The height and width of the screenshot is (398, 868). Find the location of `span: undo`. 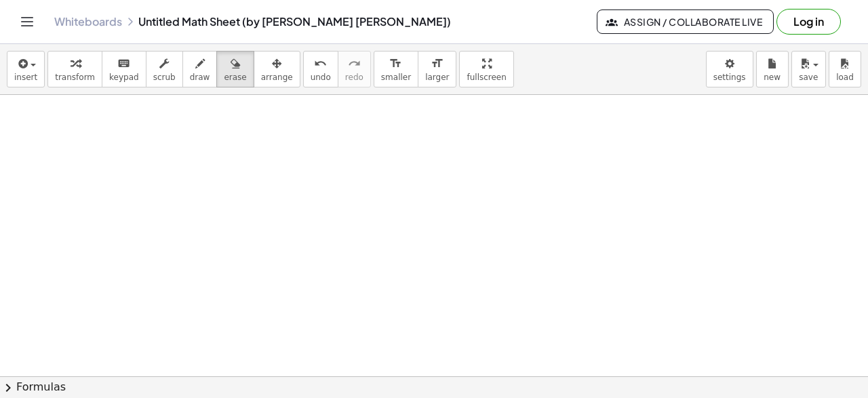

span: undo is located at coordinates (321, 78).